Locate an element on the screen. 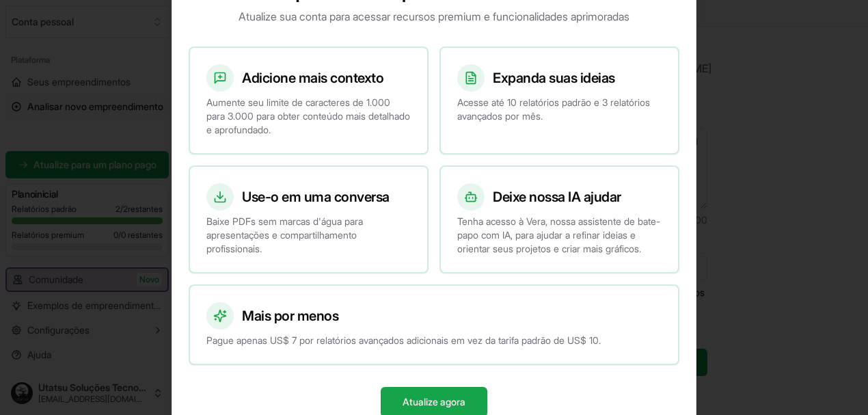 The height and width of the screenshot is (415, 868). font: Mais por menos is located at coordinates (290, 316).